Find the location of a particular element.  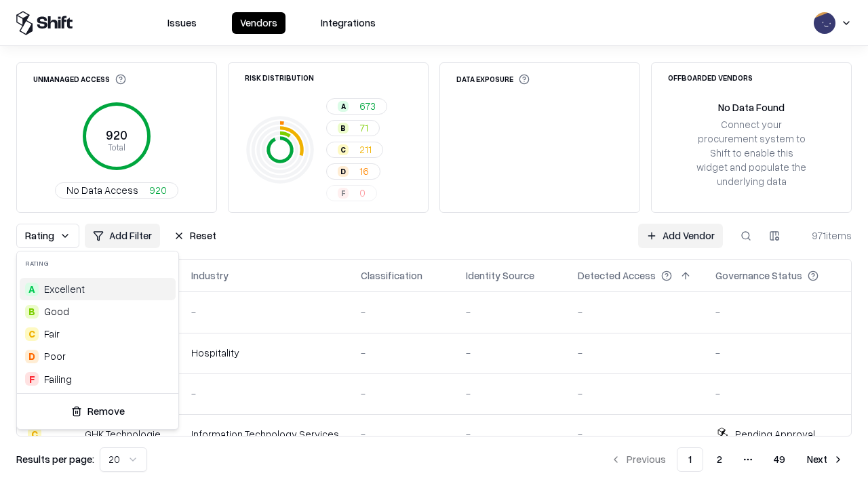

span: Good is located at coordinates (57, 311).